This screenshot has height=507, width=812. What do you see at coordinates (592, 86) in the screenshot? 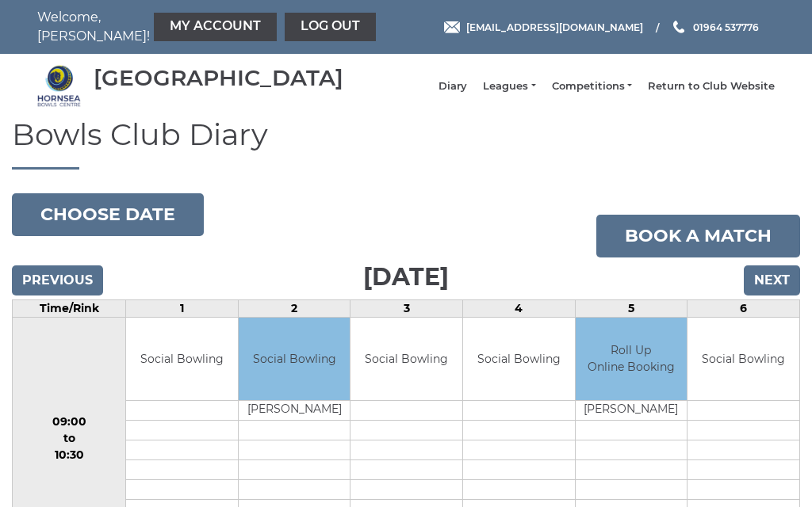
I see `a: Competitions` at bounding box center [592, 86].